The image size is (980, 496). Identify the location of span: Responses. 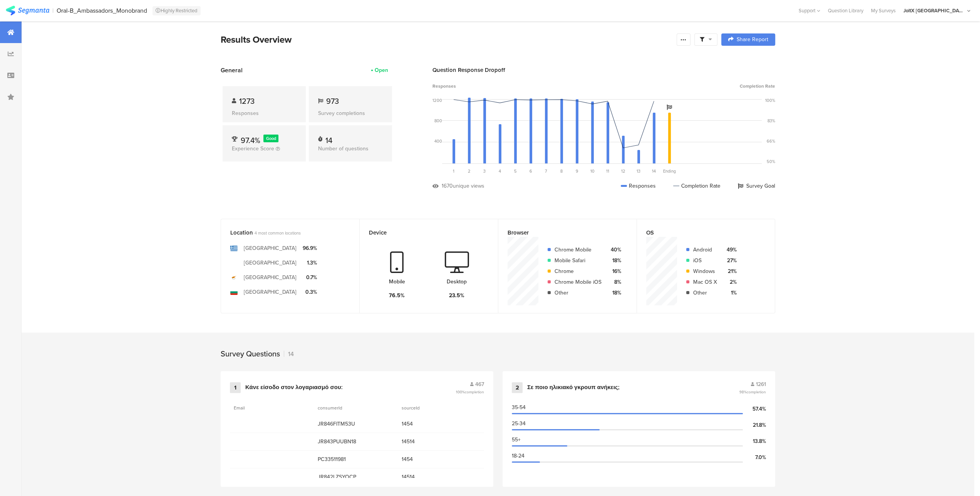
(444, 86).